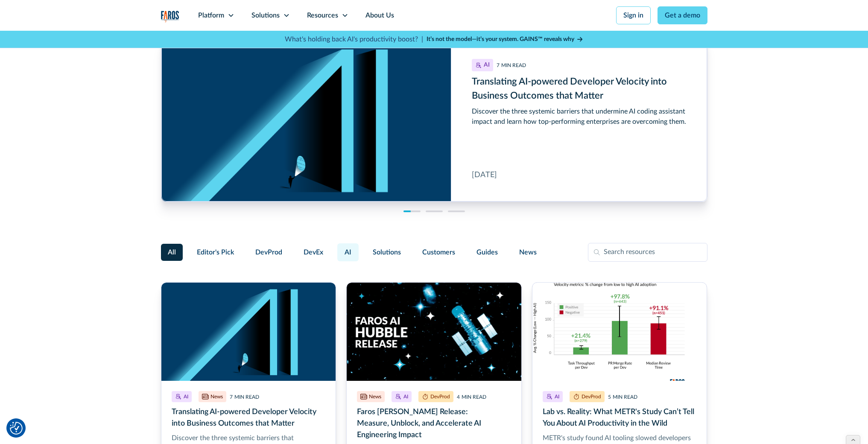 This screenshot has height=444, width=868. What do you see at coordinates (268, 252) in the screenshot?
I see `span: DevProd` at bounding box center [268, 252].